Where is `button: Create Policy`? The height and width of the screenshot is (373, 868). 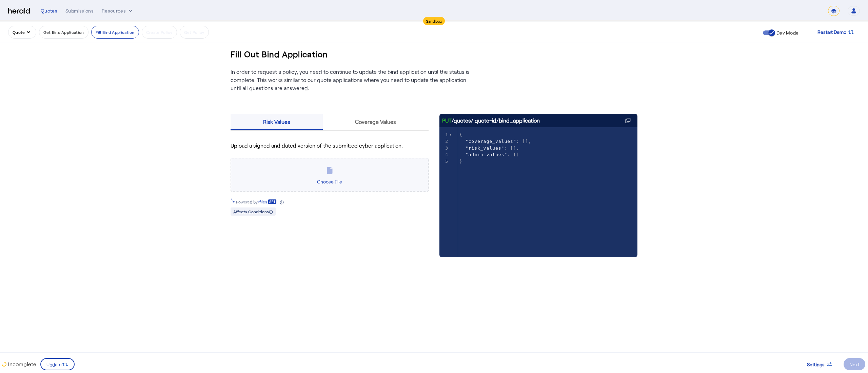 button: Create Policy is located at coordinates (159, 32).